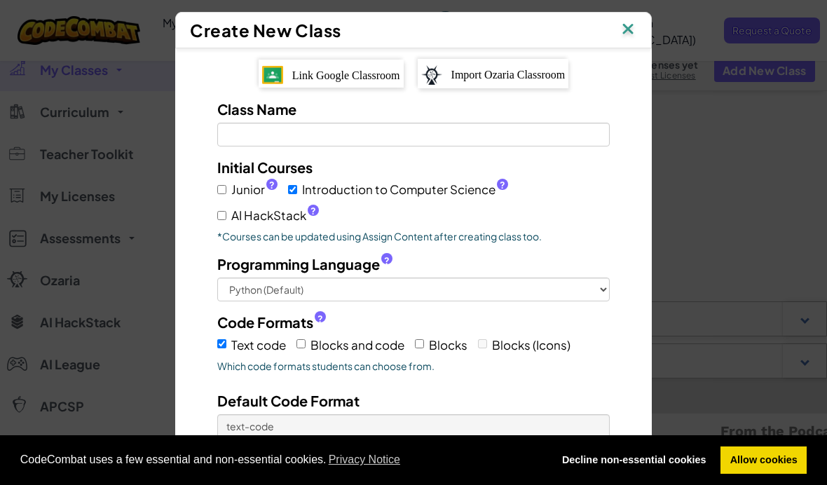 This screenshot has width=827, height=485. I want to click on span: CodeCombat uses a few essential and non-essential cookies., so click(281, 460).